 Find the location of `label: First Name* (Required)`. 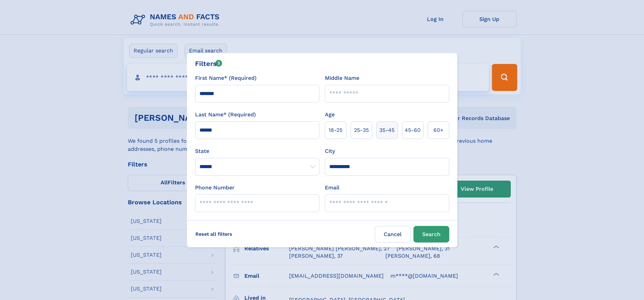

label: First Name* (Required) is located at coordinates (226, 78).